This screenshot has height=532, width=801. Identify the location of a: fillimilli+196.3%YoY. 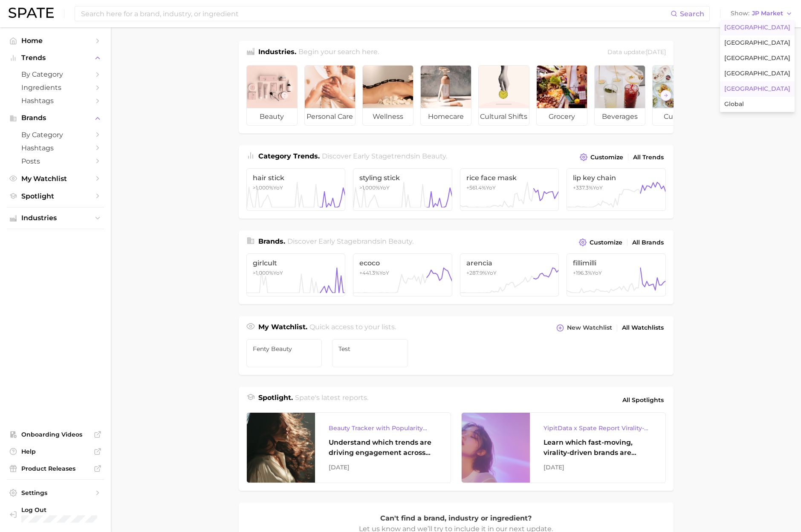
(616, 275).